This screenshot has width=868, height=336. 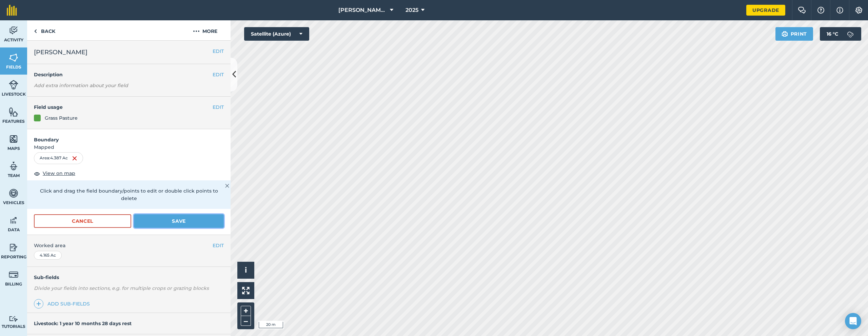 What do you see at coordinates (37, 173) in the screenshot?
I see `img: svg+xml;base64,PHN2ZyB4bWxucz0iaHR0cDovL3d3dy53My5vcmcvMjAwMC9zdmciIHdpZHRoPSIxOCIgaGVpZ2h0PSIyNC...` at bounding box center [37, 173].